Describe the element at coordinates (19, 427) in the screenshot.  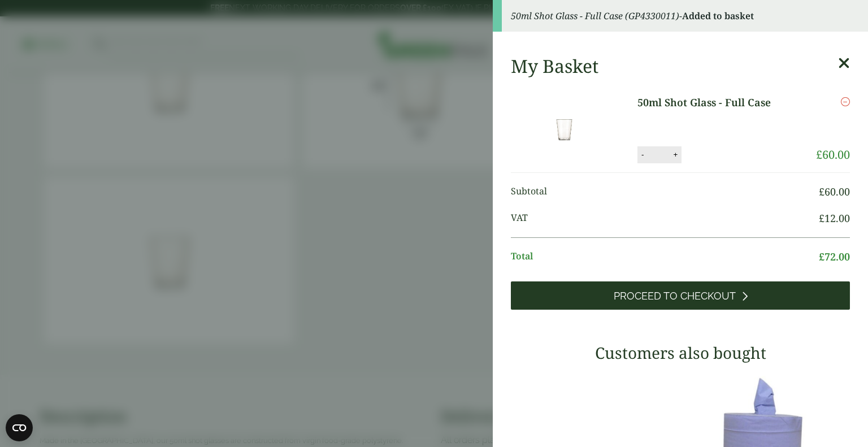
I see `button: Open CMP widget` at that location.